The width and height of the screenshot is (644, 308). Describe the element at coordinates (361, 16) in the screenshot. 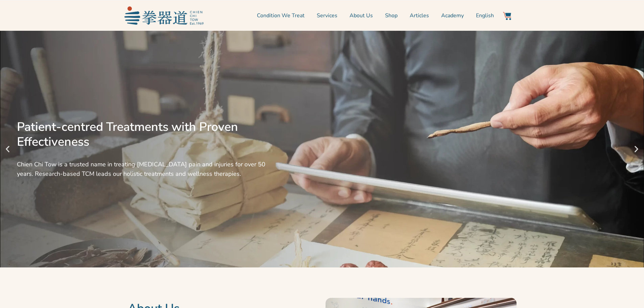

I see `a: About Us` at that location.